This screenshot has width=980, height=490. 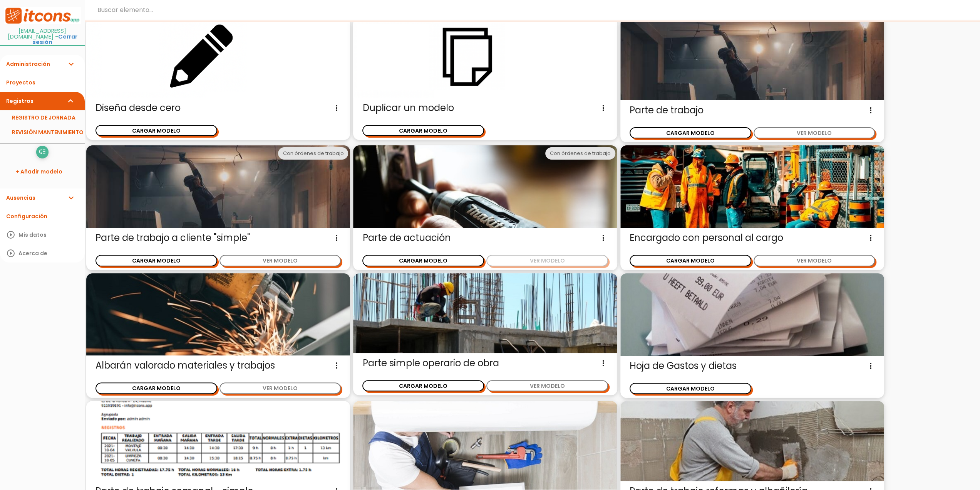 What do you see at coordinates (218, 108) in the screenshot?
I see `span: Diseña desde cero` at bounding box center [218, 108].